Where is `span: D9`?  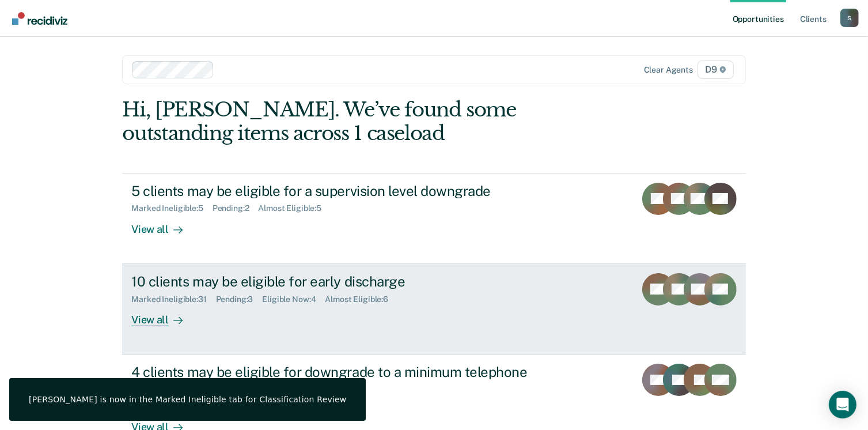
span: D9 is located at coordinates (716, 70).